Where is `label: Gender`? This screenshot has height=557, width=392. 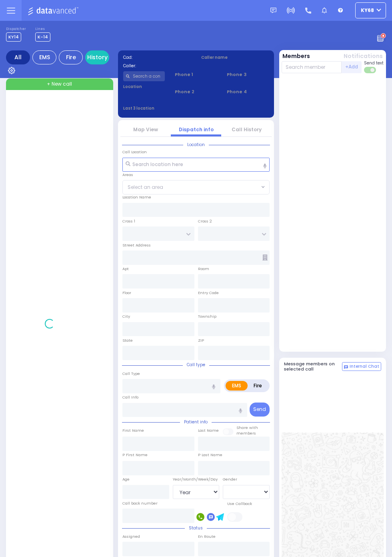
label: Gender is located at coordinates (230, 479).